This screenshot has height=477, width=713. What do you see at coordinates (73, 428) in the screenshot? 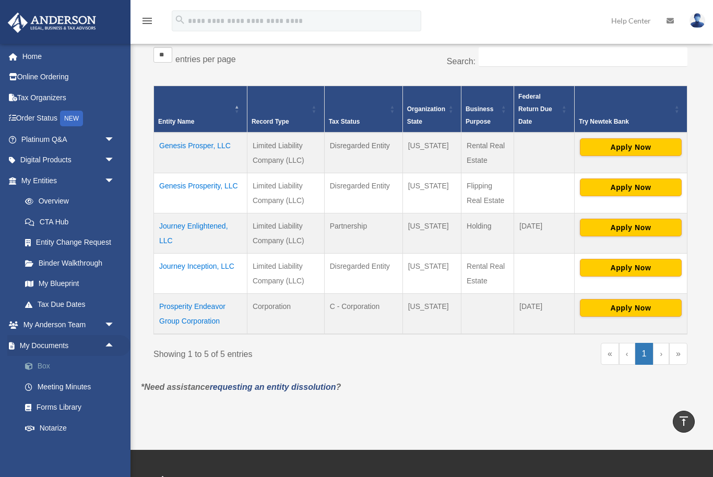
I see `a: Notarize` at bounding box center [73, 428].